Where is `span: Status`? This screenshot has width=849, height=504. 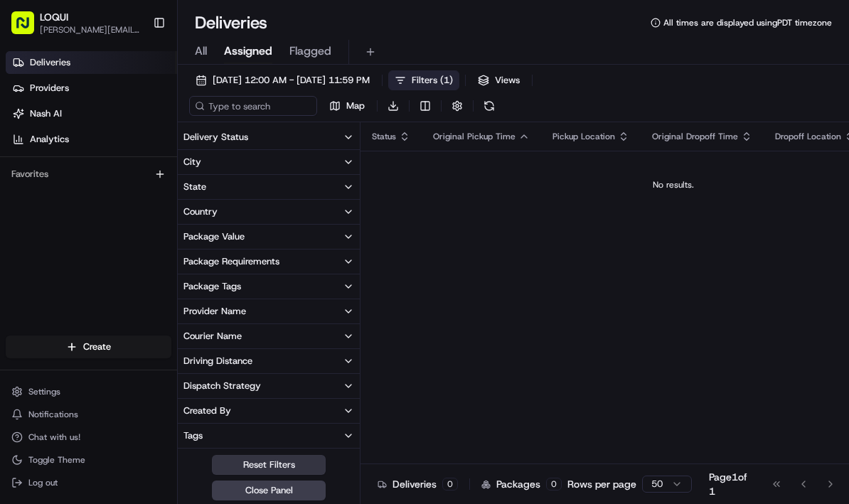
span: Status is located at coordinates (384, 136).